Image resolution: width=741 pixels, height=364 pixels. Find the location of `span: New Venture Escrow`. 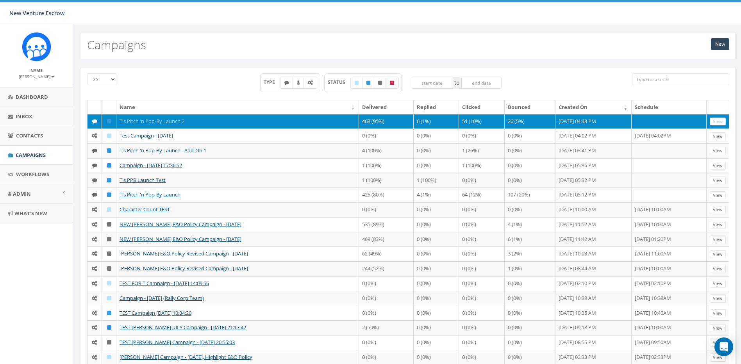

span: New Venture Escrow is located at coordinates (37, 13).